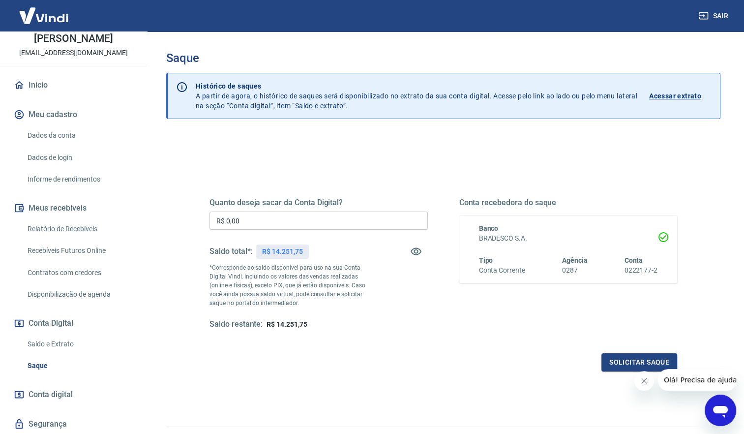 The image size is (744, 434). Describe the element at coordinates (287, 324) in the screenshot. I see `span: R$ 14.251,75` at that location.